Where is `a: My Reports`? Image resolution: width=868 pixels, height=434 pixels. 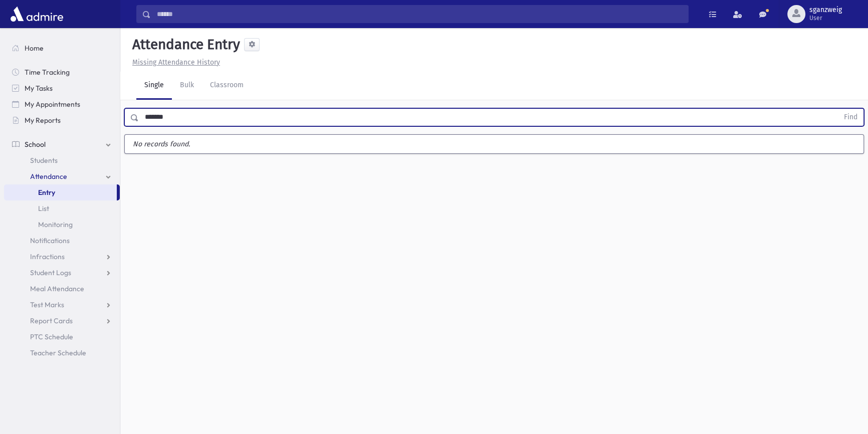 a: My Reports is located at coordinates (62, 120).